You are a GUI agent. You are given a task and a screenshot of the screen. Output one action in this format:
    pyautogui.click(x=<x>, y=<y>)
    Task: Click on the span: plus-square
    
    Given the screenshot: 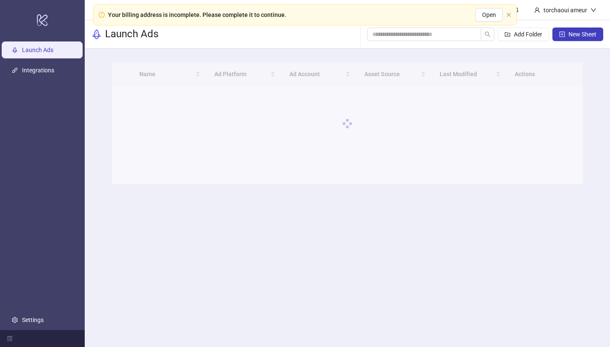 What is the action you would take?
    pyautogui.click(x=562, y=34)
    